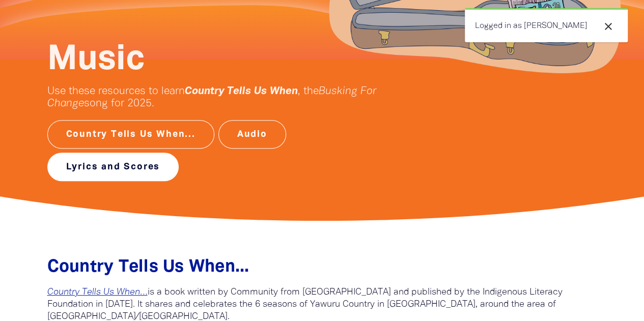 Image resolution: width=644 pixels, height=321 pixels. I want to click on a: Audio, so click(252, 135).